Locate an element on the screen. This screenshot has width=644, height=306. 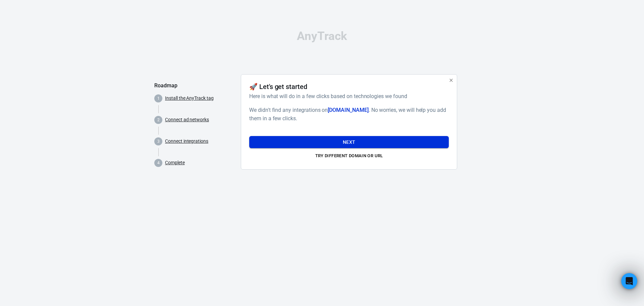
button: Next is located at coordinates (349, 142).